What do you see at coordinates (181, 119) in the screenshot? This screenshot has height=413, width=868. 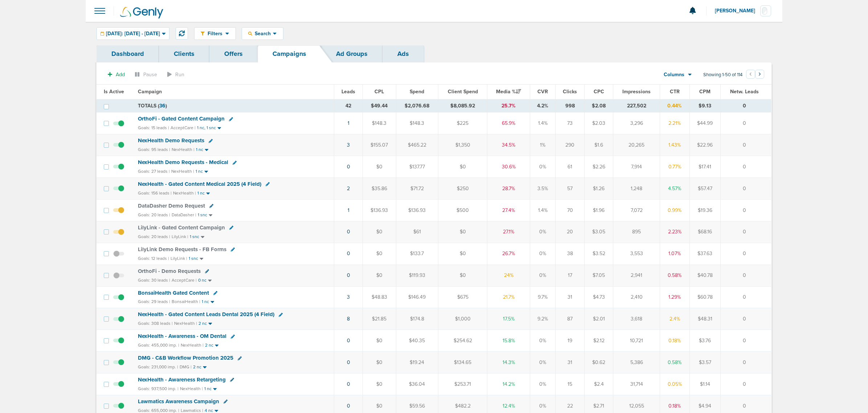 I see `span: OrthoFi - Gated Content Campaign` at bounding box center [181, 119].